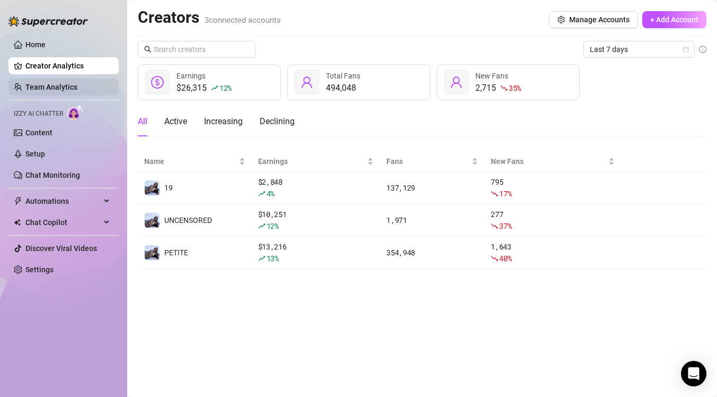  I want to click on div: $ 2,848, so click(316, 188).